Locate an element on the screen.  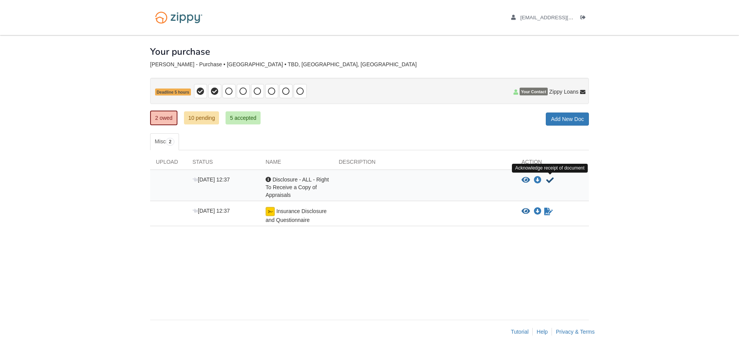
a: 5 accepted is located at coordinates (243, 118).